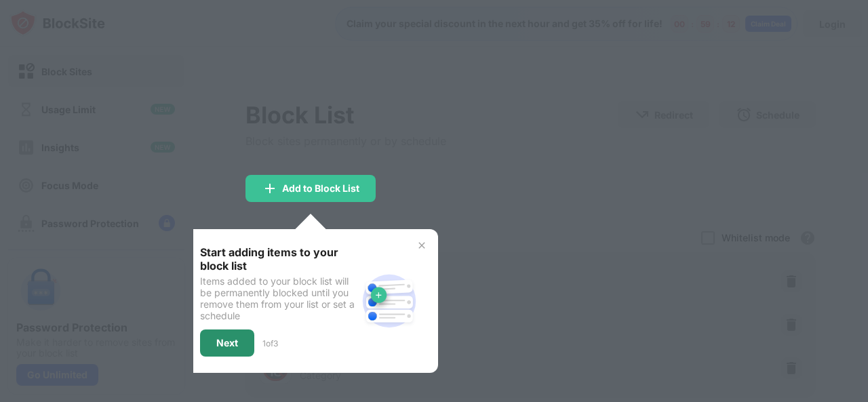 The width and height of the screenshot is (868, 402). I want to click on img: x-button.svg, so click(421, 245).